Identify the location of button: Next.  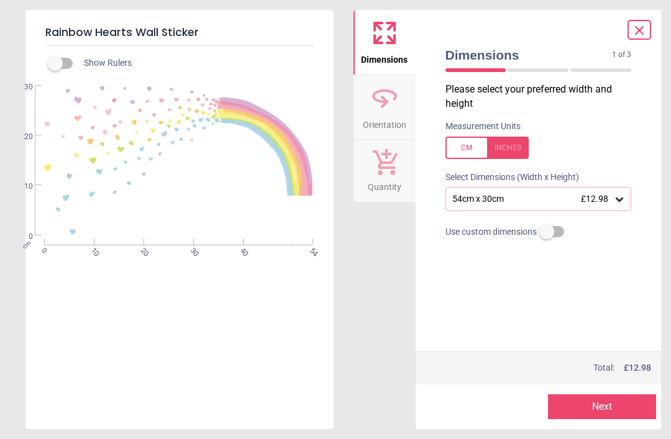
(602, 407).